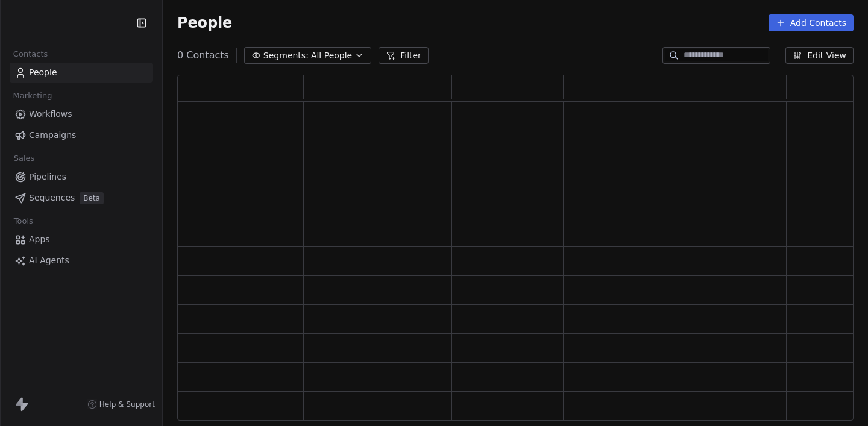 This screenshot has height=426, width=868. Describe the element at coordinates (92, 198) in the screenshot. I see `span: Beta` at that location.